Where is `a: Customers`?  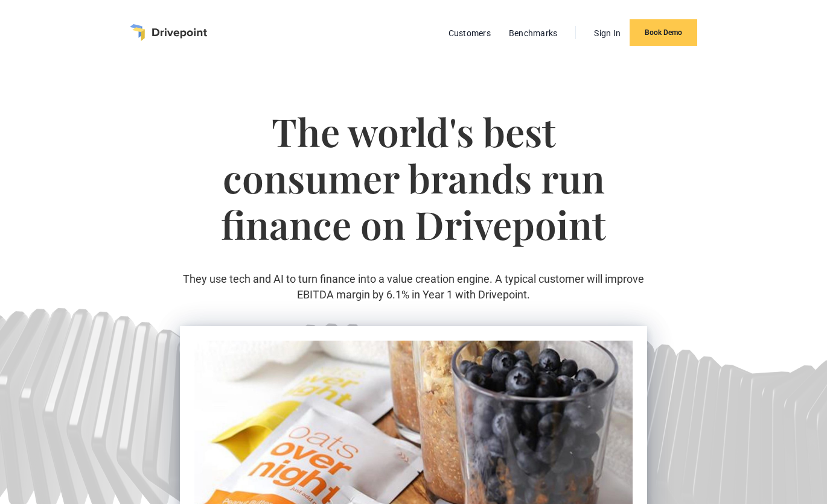 a: Customers is located at coordinates (470, 33).